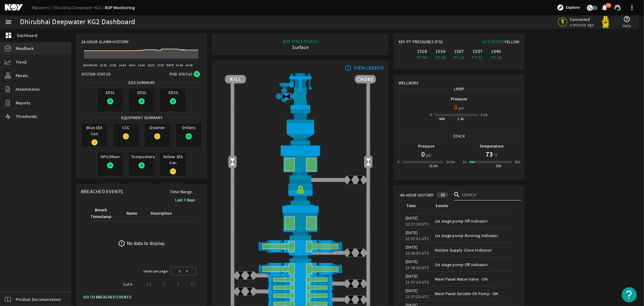 The image size is (644, 306). I want to click on div: Wellbore, so click(459, 81).